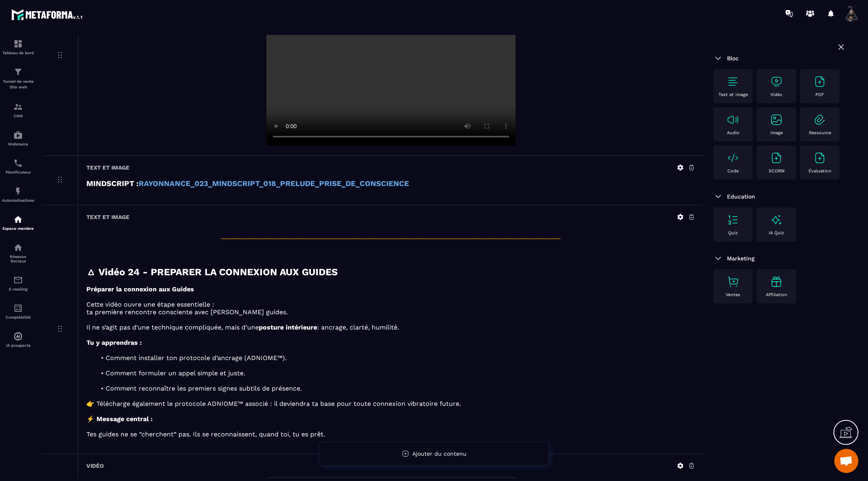  What do you see at coordinates (777, 95) in the screenshot?
I see `p: Vidéo` at bounding box center [777, 95].